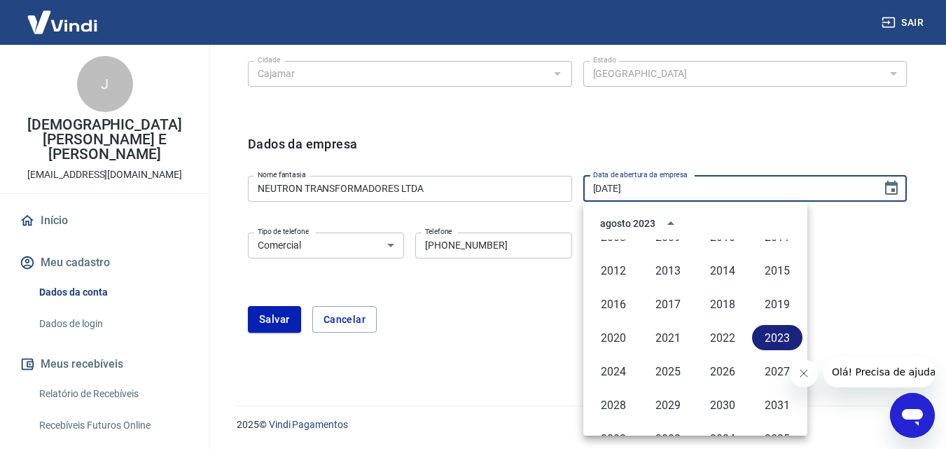 The width and height of the screenshot is (946, 449). What do you see at coordinates (723, 405) in the screenshot?
I see `button: 2030` at bounding box center [723, 405].